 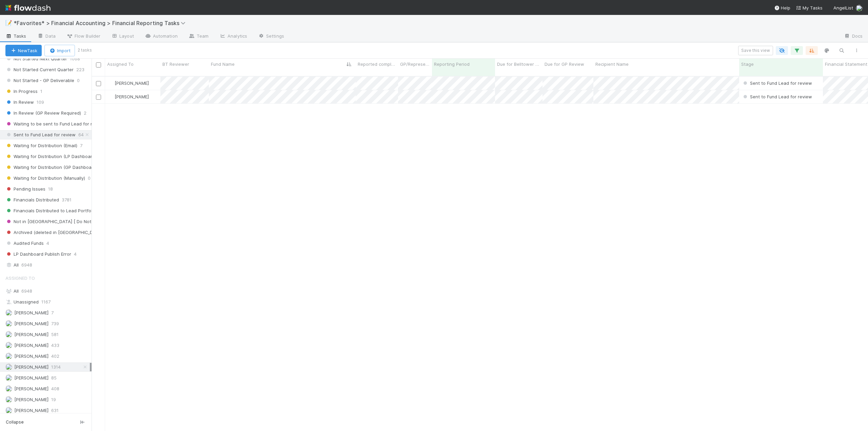 I want to click on span: Not Started Next Quarter, so click(x=36, y=59).